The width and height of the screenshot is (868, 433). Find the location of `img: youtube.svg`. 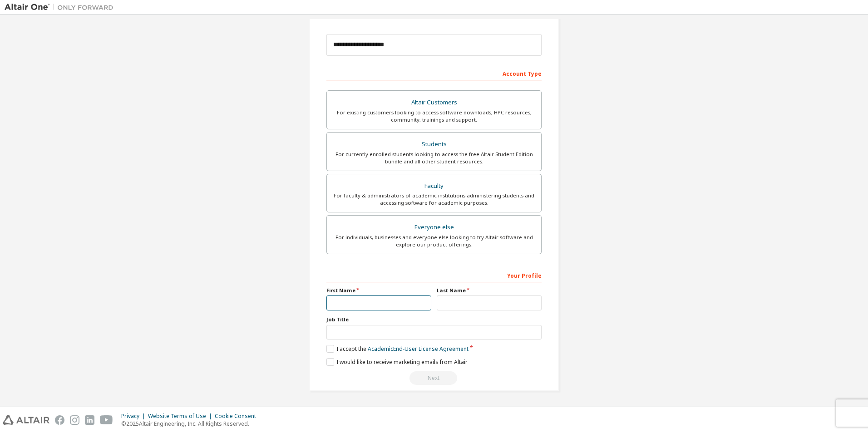

img: youtube.svg is located at coordinates (106, 420).